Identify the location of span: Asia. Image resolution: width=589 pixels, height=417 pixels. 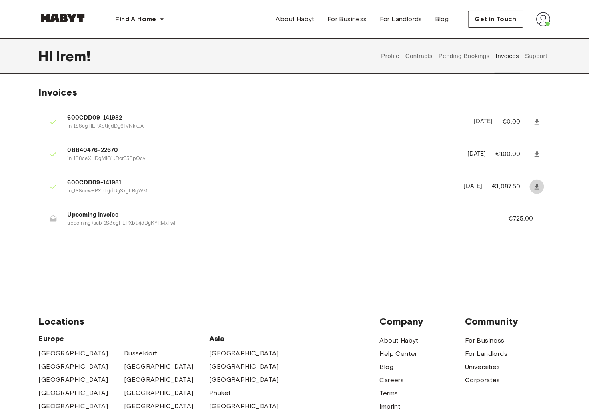
(251, 338).